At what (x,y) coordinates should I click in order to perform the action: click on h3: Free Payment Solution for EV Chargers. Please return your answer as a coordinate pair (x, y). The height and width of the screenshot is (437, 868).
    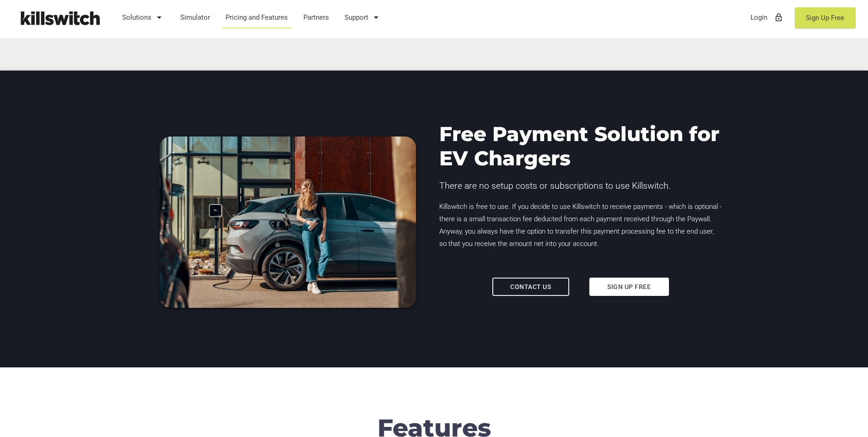
    Looking at the image, I should click on (581, 146).